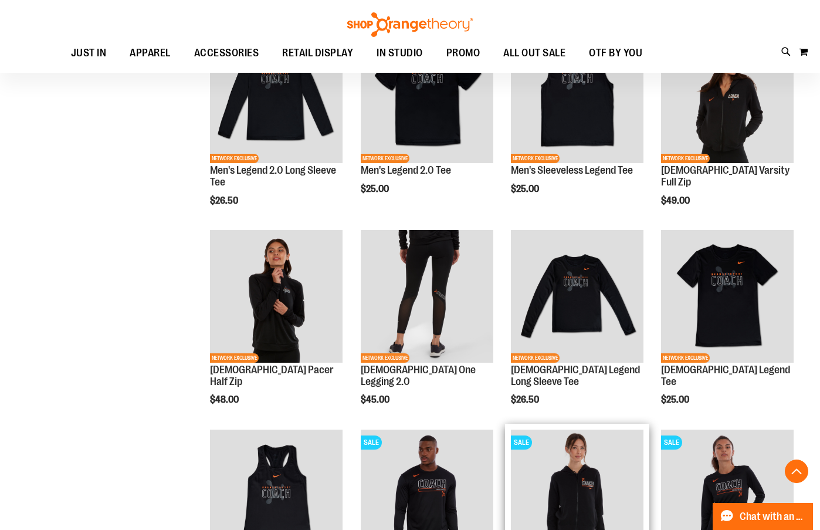  What do you see at coordinates (728, 296) in the screenshot?
I see `img: OTF Ladies Coach FA23 Legend SS Tee - Black primary image` at bounding box center [728, 296].